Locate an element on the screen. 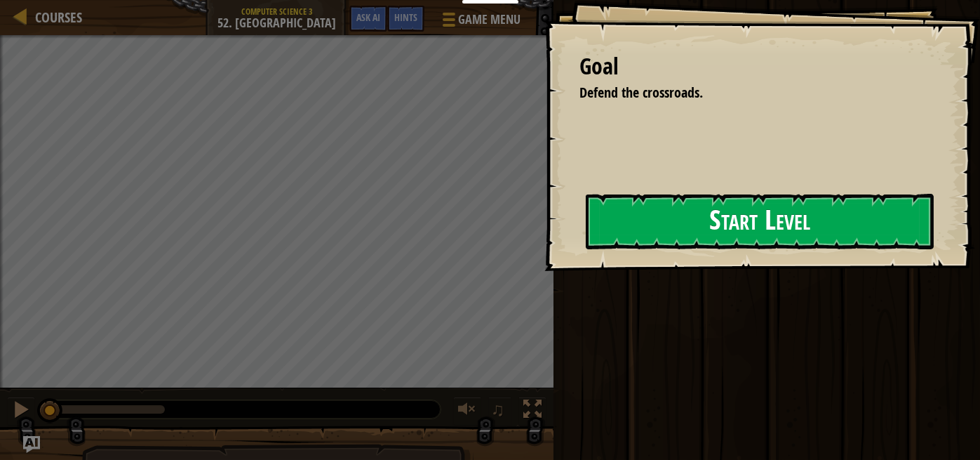  li: Defend the crossroads. is located at coordinates (744, 92).